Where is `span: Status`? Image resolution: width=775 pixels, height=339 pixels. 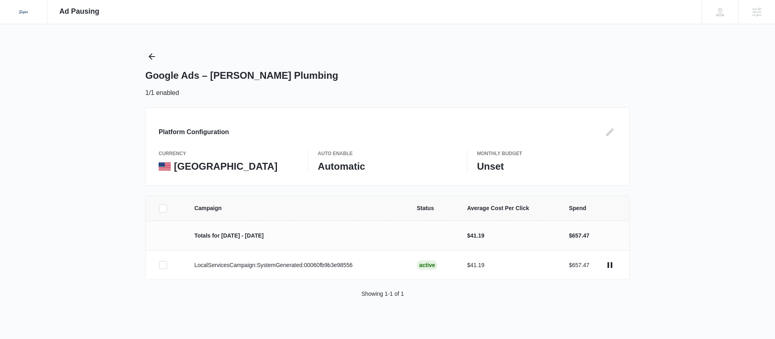 span: Status is located at coordinates (432, 208).